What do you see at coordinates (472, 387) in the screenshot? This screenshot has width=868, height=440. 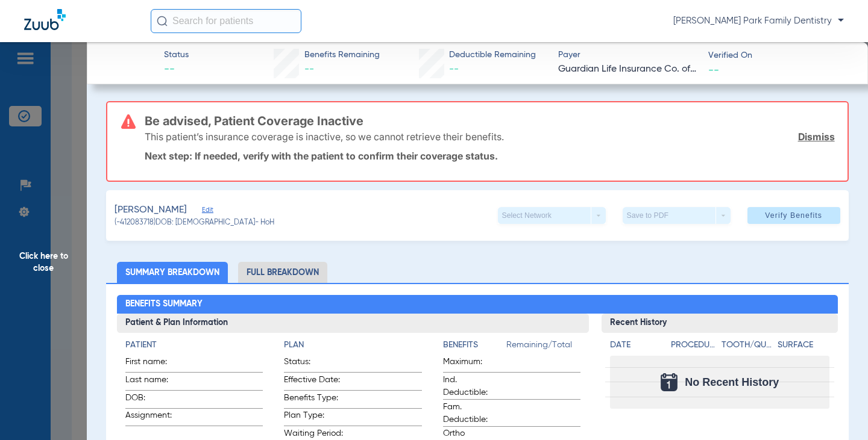 I see `span: Ind. Deductible:` at bounding box center [472, 387].